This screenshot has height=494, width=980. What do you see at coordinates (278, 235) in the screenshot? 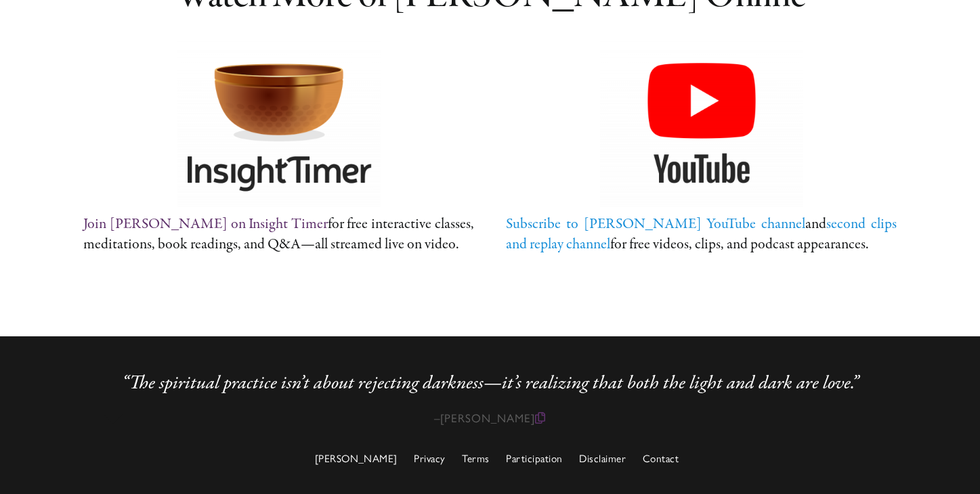
I see `p: for free inter­ac­tive class­es, med­i­ta­tions, book read­ings, and Q&A—all streamed live on video.` at bounding box center [278, 235].